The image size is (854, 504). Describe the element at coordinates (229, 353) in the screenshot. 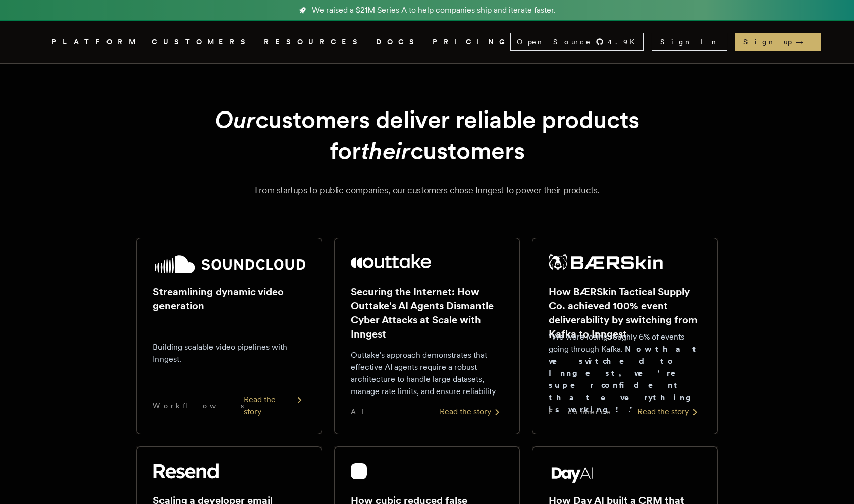

I see `p: Building scalable video pipelines with Inngest.` at that location.